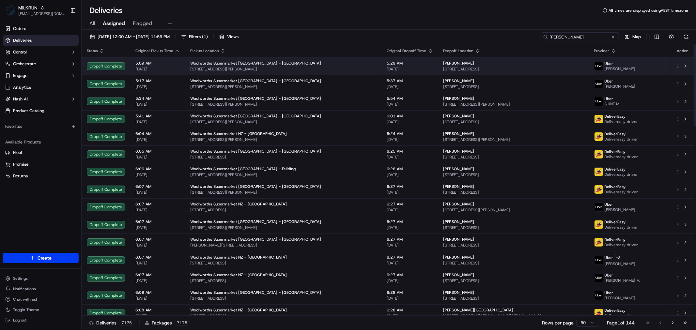  What do you see at coordinates (22, 87) in the screenshot?
I see `span: Analytics` at bounding box center [22, 87].